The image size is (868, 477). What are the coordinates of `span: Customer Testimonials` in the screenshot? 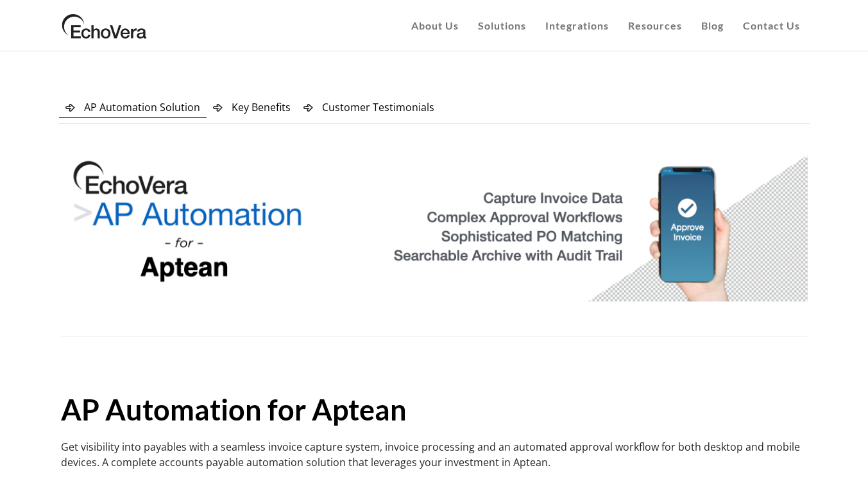 It's located at (378, 107).